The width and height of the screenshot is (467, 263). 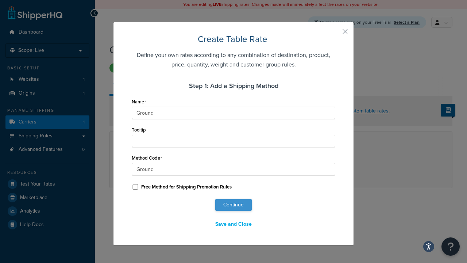 What do you see at coordinates (234, 86) in the screenshot?
I see `h4: Step 1: Add a Shipping Method` at bounding box center [234, 86].